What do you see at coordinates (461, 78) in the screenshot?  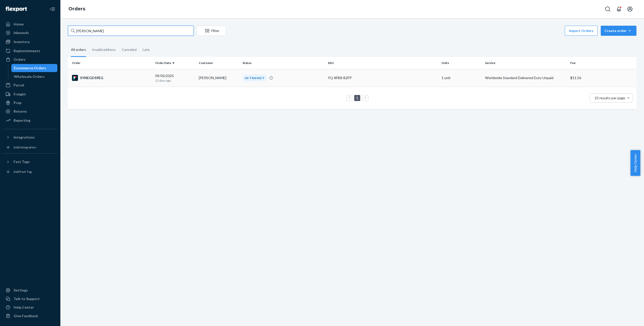 I see `td: 1 unit` at bounding box center [461, 78].